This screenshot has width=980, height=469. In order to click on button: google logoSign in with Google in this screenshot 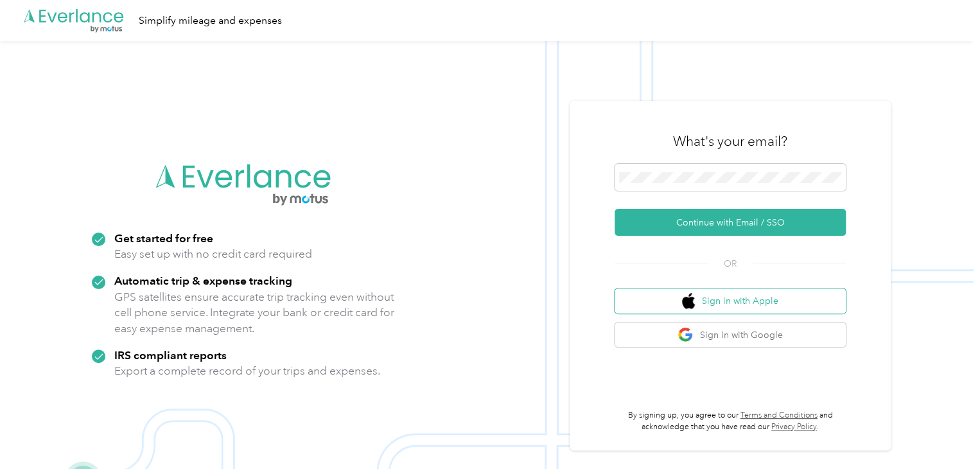, I will do `click(730, 334)`.